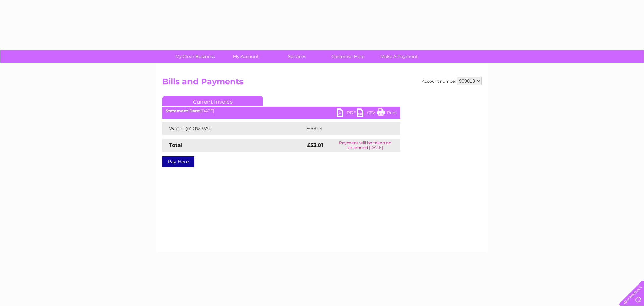  I want to click on a: Pay Here, so click(178, 162).